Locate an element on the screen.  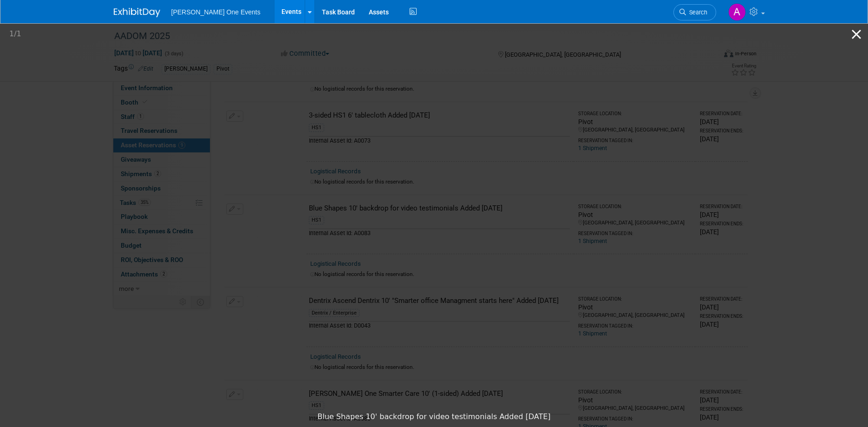
img: ExhibitDay is located at coordinates (137, 13).